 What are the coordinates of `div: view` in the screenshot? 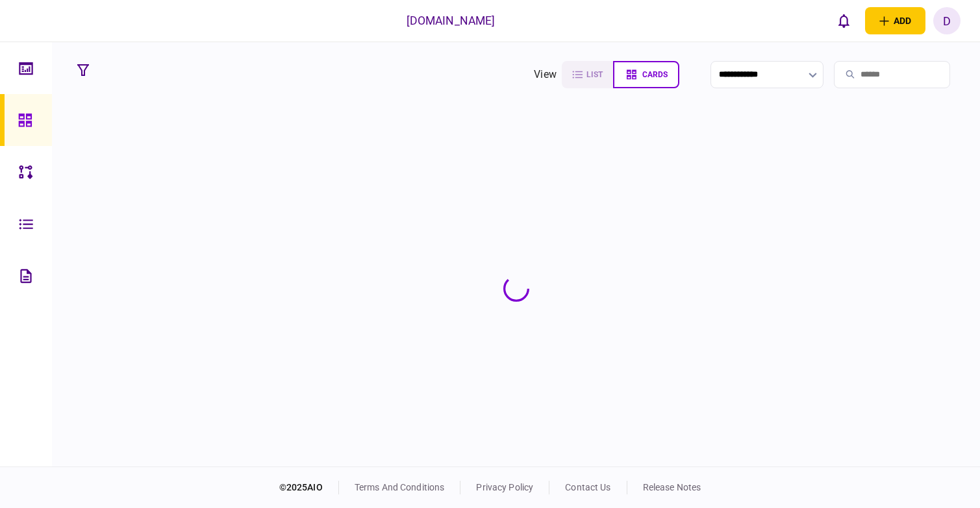 It's located at (545, 74).